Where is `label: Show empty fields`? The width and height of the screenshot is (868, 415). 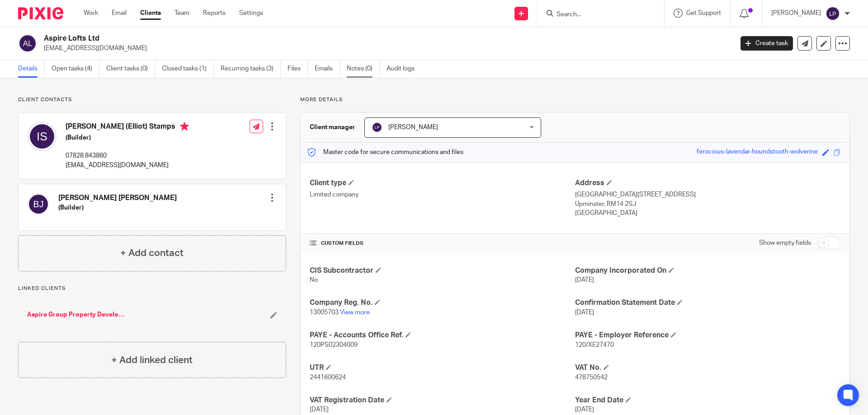 label: Show empty fields is located at coordinates (785, 243).